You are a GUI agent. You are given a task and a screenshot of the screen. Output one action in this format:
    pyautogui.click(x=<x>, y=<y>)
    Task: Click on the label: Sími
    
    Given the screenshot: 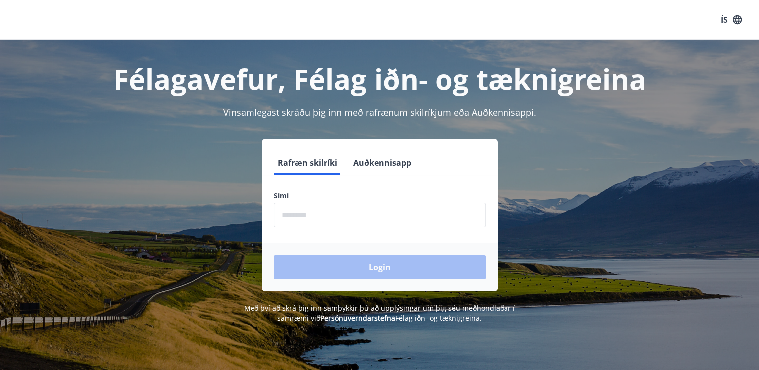 What is the action you would take?
    pyautogui.click(x=380, y=196)
    